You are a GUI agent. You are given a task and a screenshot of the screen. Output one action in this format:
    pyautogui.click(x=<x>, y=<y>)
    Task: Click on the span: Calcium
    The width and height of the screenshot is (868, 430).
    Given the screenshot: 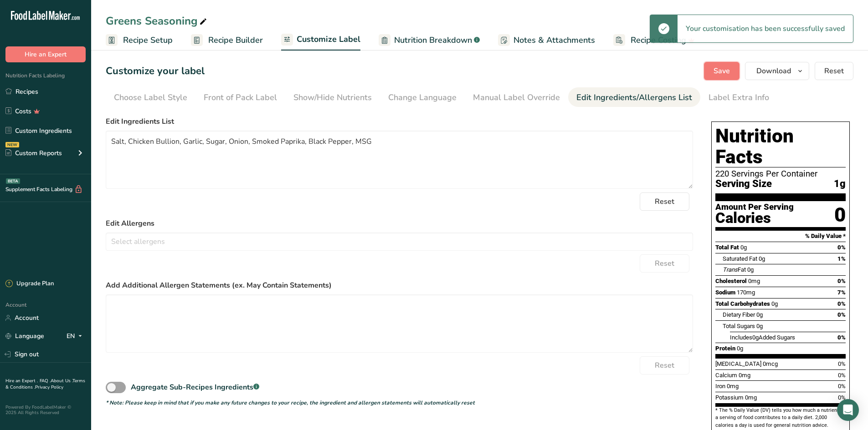 What is the action you would take?
    pyautogui.click(x=726, y=375)
    